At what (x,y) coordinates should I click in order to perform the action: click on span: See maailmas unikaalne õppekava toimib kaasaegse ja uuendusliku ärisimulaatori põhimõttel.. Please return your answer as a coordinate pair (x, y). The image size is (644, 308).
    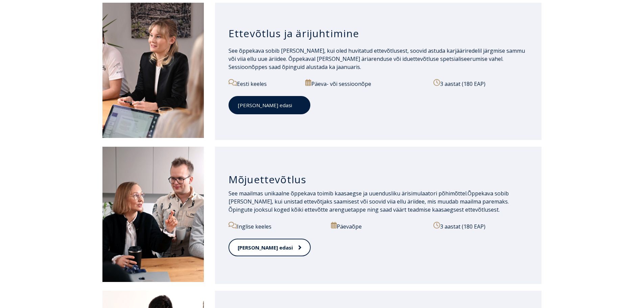
    Looking at the image, I should click on (348, 193).